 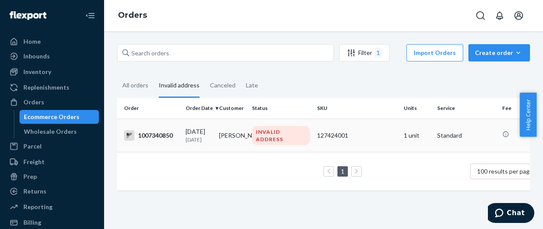 I want to click on a: Freight, so click(x=52, y=162).